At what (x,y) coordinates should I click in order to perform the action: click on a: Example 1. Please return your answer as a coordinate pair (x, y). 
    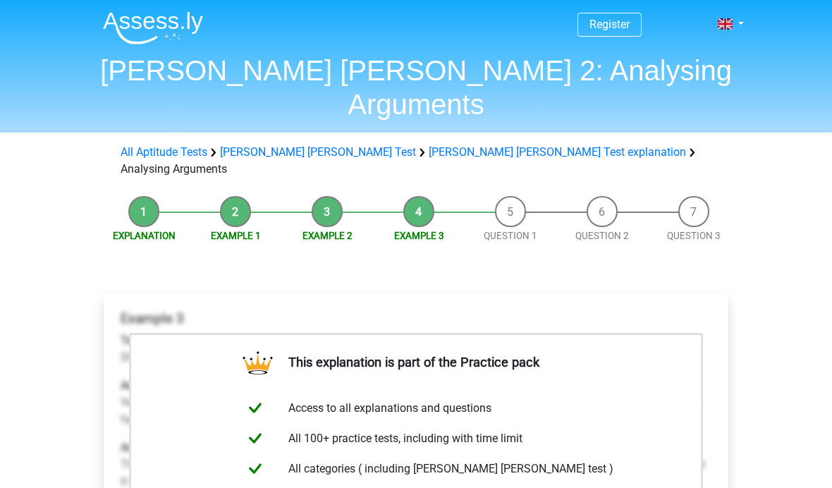
    Looking at the image, I should click on (236, 236).